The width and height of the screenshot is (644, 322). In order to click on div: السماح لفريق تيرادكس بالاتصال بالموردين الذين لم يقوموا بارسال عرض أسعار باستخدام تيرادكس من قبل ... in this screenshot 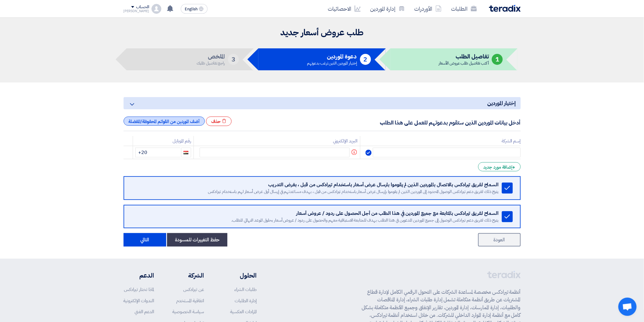, I will do `click(315, 185)`.